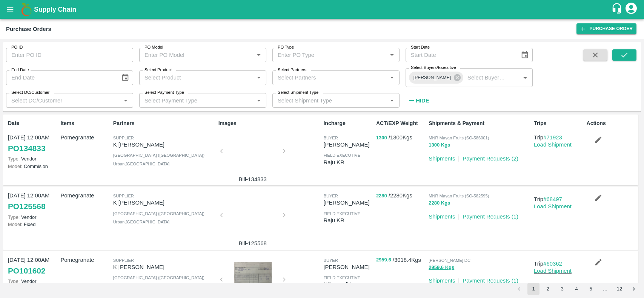 The image size is (644, 298). Describe the element at coordinates (192, 100) in the screenshot. I see `input: Select Payment Type` at that location.